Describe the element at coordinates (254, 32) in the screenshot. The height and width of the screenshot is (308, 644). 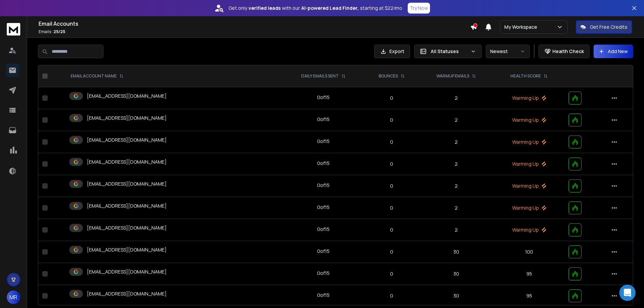
I see `p: Emails :` at that location.